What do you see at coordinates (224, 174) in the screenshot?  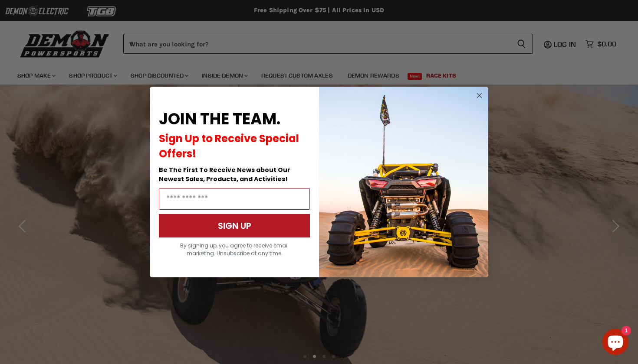 I see `span: Be The First To Receive News about Our Newest Sales, Products, and Activities!` at bounding box center [224, 174].